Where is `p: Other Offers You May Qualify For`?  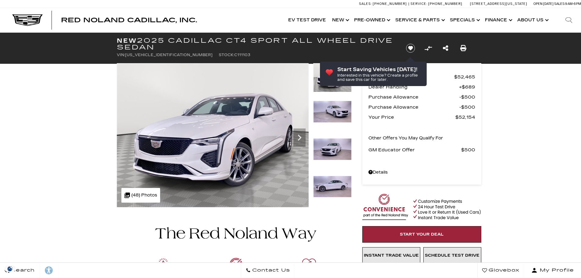 p: Other Offers You May Qualify For is located at coordinates (406, 138).